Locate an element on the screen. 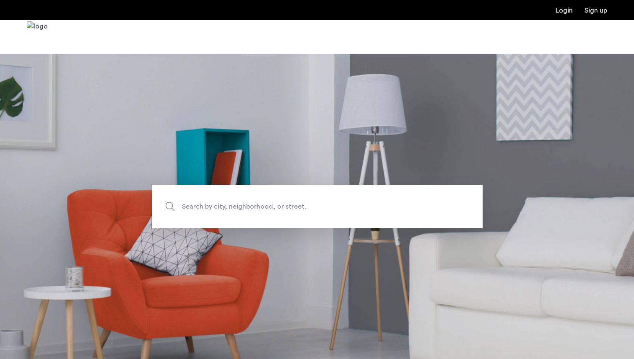 The image size is (634, 359). img: logo is located at coordinates (37, 37).